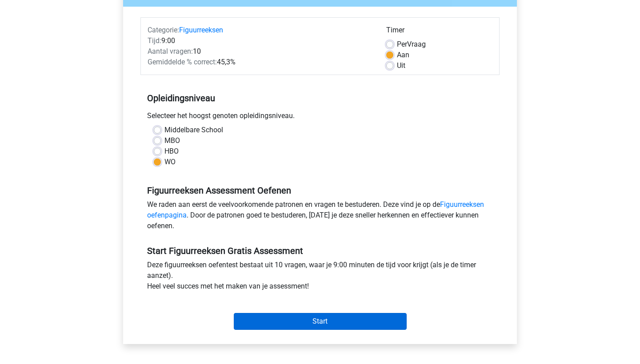 The width and height of the screenshot is (640, 364). I want to click on div: 45,3%, so click(260, 62).